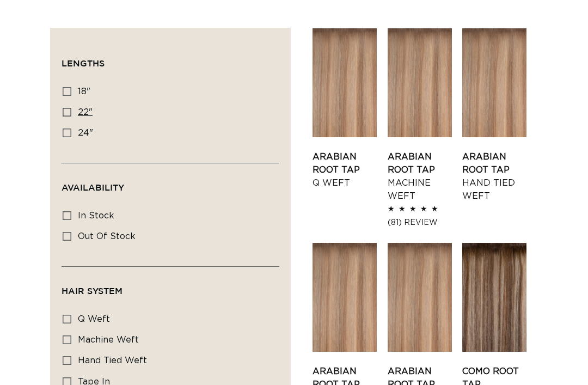  I want to click on span: Lengths, so click(82, 63).